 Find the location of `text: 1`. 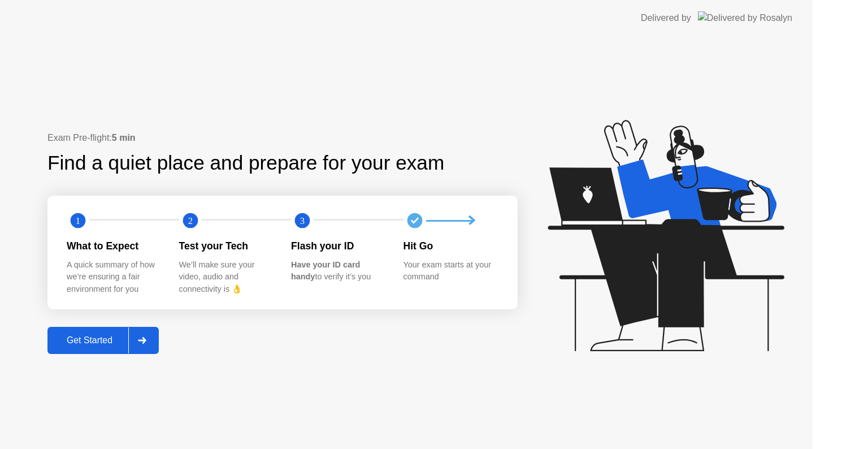

text: 1 is located at coordinates (78, 221).